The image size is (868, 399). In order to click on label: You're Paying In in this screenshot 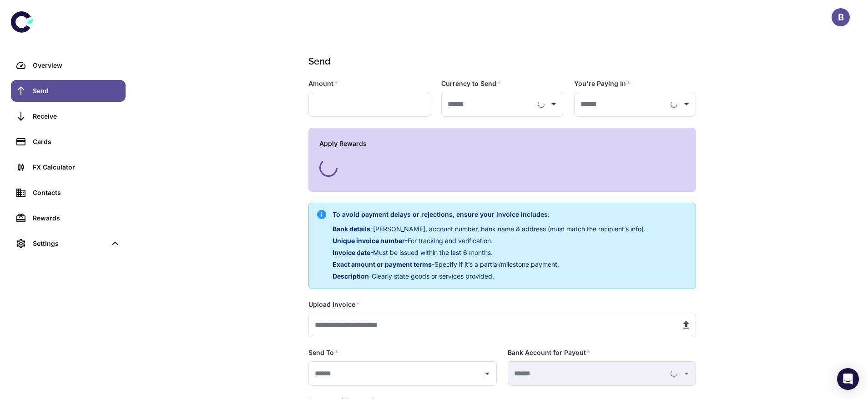, I will do `click(602, 83)`.